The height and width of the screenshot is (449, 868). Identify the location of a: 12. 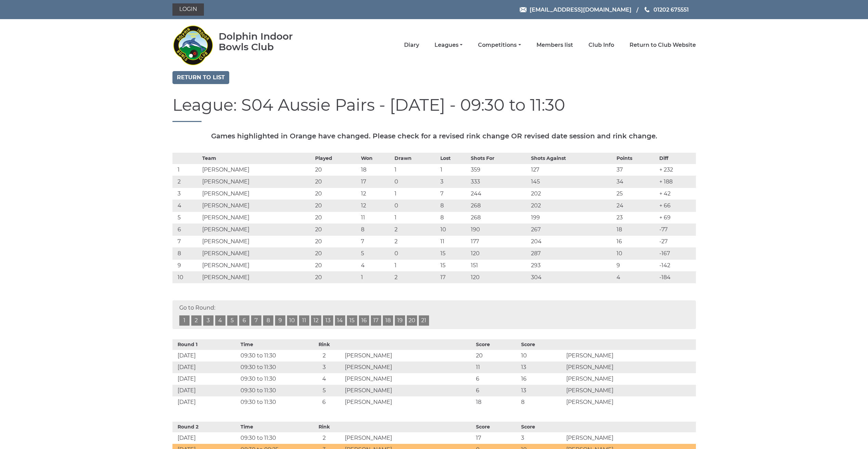
(316, 321).